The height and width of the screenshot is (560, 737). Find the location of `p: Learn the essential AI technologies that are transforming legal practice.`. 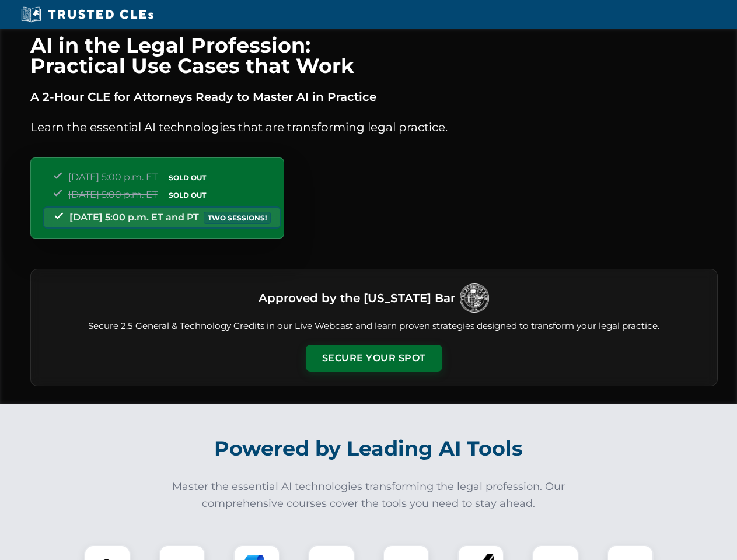

p: Learn the essential AI technologies that are transforming legal practice. is located at coordinates (374, 127).